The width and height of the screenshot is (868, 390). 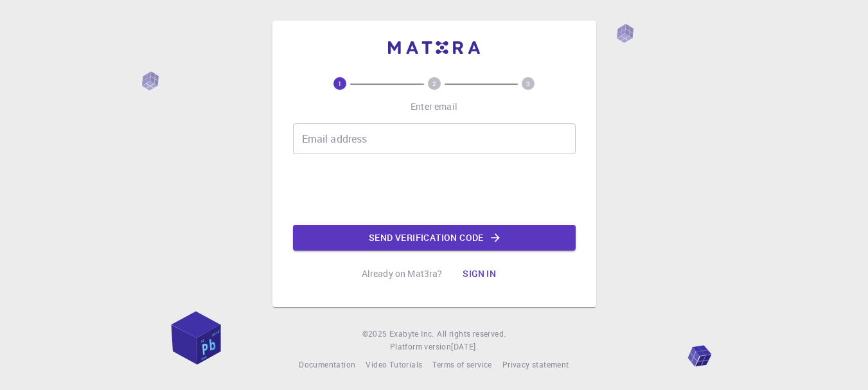 I want to click on span: Privacy statement, so click(x=536, y=364).